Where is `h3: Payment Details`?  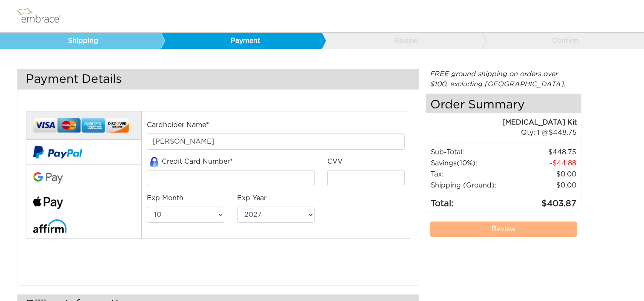
h3: Payment Details is located at coordinates (218, 79).